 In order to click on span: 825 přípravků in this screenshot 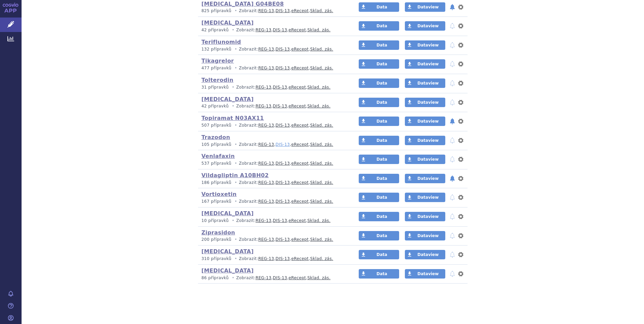, I will do `click(216, 11)`.